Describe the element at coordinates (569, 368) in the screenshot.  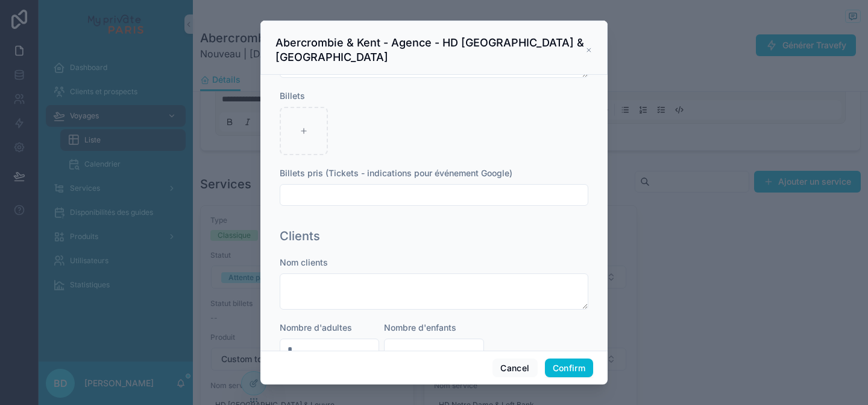
I see `button: Confirm` at that location.